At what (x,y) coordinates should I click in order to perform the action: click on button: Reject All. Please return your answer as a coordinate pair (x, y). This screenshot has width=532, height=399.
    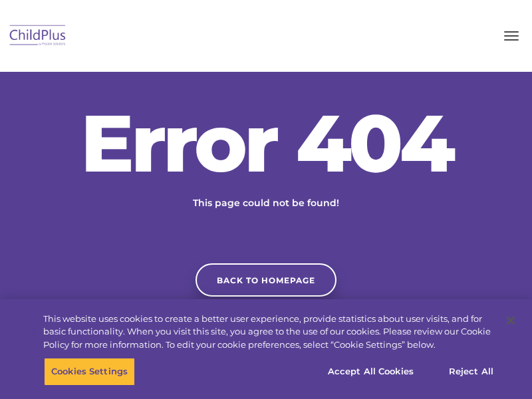
    Looking at the image, I should click on (471, 372).